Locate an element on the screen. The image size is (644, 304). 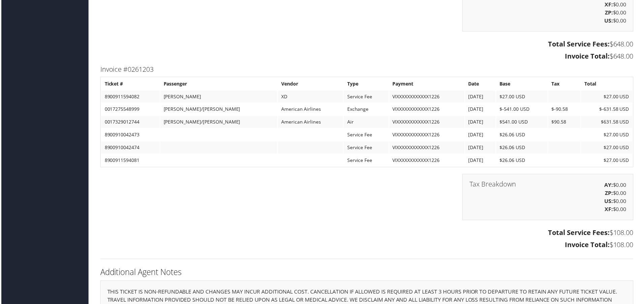
th: Payment is located at coordinates (427, 84).